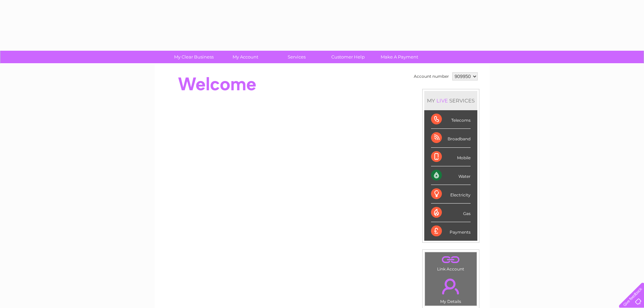  What do you see at coordinates (451, 290) in the screenshot?
I see `td: My Details` at bounding box center [451, 290].